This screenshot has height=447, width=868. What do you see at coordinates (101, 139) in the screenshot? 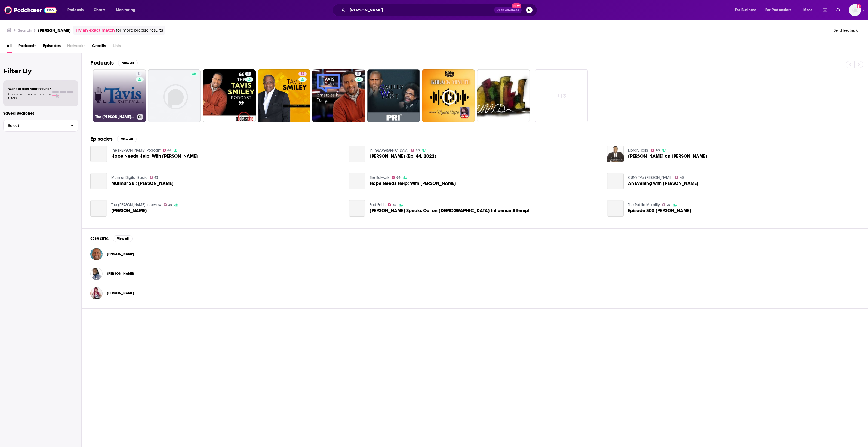
I see `h2: Episodes` at bounding box center [101, 139].